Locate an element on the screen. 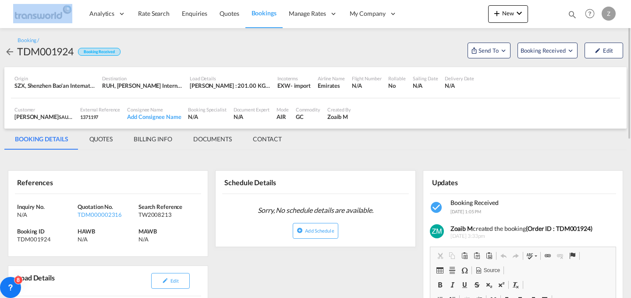 Image resolution: width=631 pixels, height=298 pixels. span: Inquiry No. is located at coordinates (31, 206).